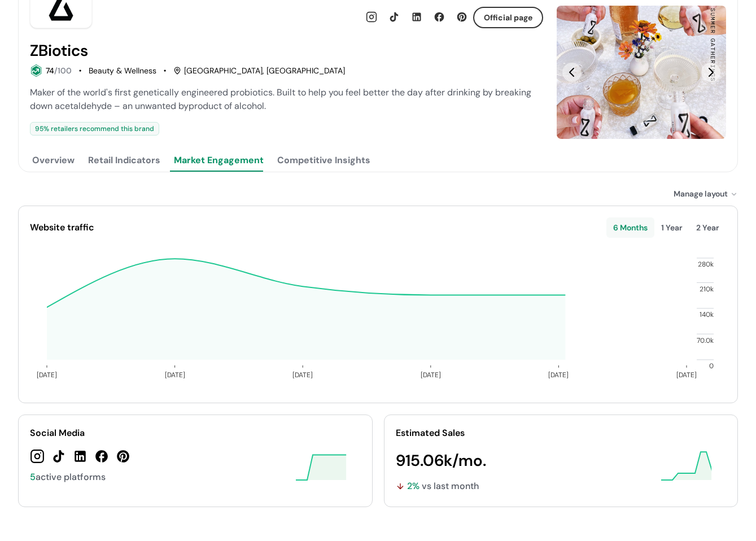 Image resolution: width=756 pixels, height=541 pixels. What do you see at coordinates (642, 73) in the screenshot?
I see `div: Carousel` at bounding box center [642, 73].